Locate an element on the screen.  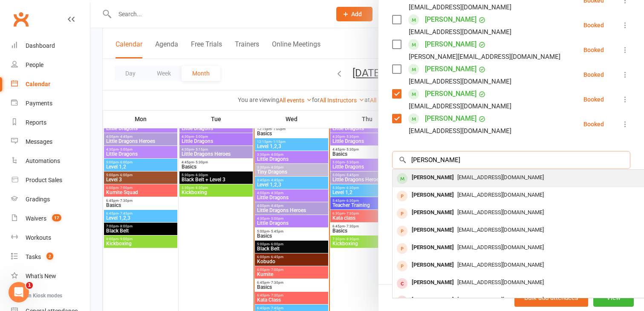
a: Clubworx is located at coordinates (21, 19).